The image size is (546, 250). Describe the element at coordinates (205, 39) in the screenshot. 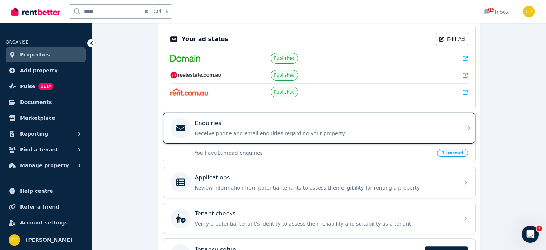

I see `p: Your ad status` at that location.